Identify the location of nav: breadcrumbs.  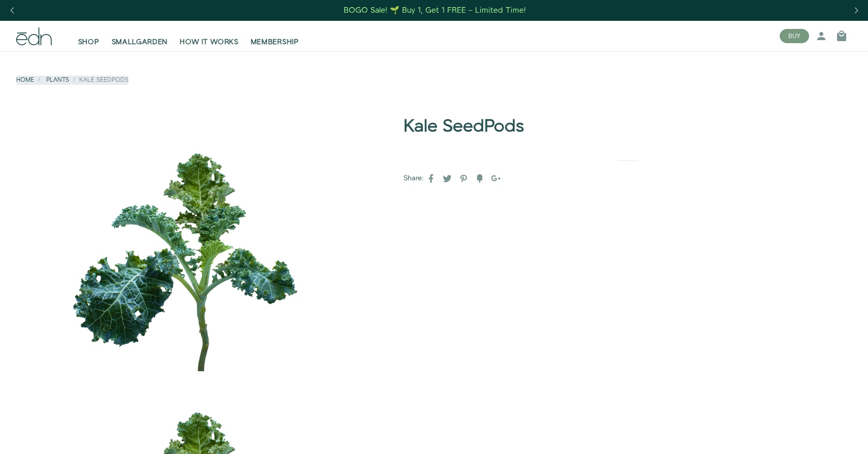
(72, 80).